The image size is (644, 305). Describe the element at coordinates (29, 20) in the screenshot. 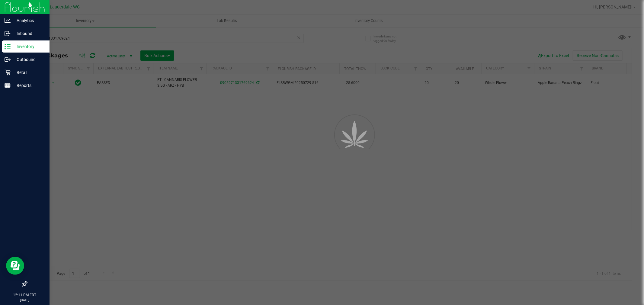

I see `p: Analytics` at that location.